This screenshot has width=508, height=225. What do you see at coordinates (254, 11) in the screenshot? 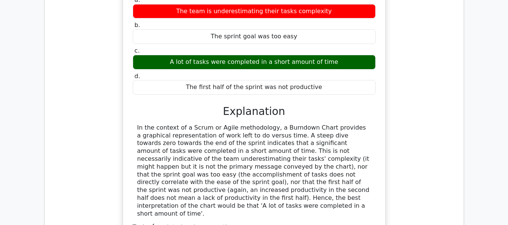
I see `div: The team is underestimating their tasks complexity` at bounding box center [254, 11].